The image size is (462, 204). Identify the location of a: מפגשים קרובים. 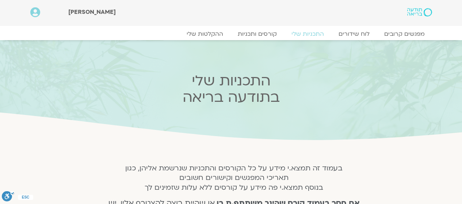
(404, 34).